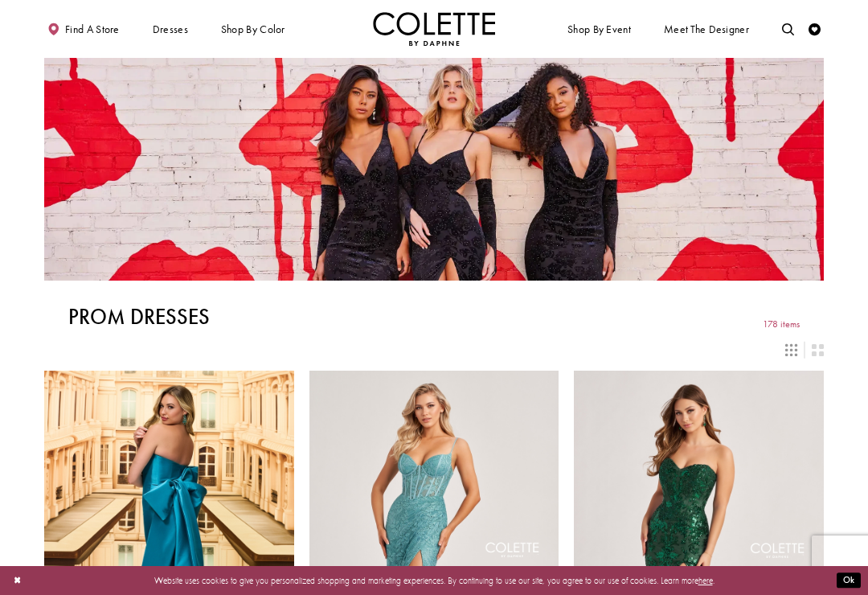 The image size is (868, 595). Describe the element at coordinates (139, 317) in the screenshot. I see `h1: Prom Dresses` at that location.